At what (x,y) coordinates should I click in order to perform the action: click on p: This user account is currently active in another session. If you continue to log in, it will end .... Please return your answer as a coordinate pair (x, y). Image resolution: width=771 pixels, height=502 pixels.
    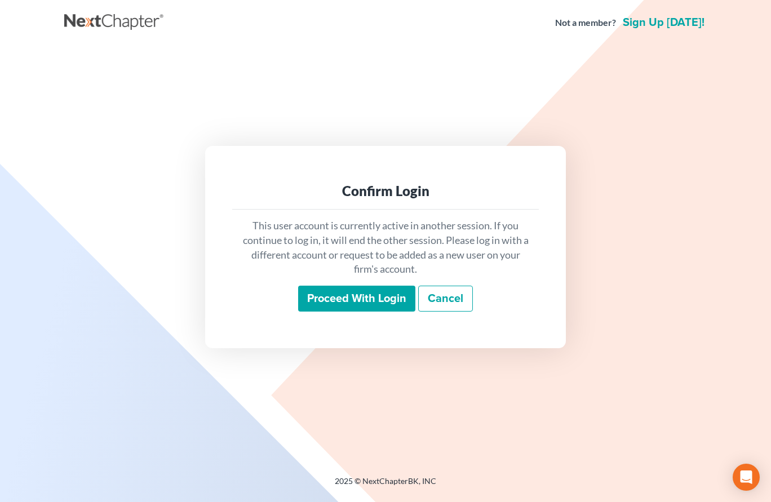
    Looking at the image, I should click on (386, 247).